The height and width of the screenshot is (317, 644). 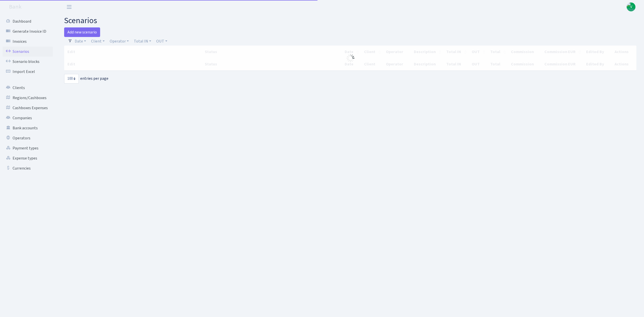 What do you see at coordinates (631, 7) in the screenshot?
I see `a: V` at bounding box center [631, 7].